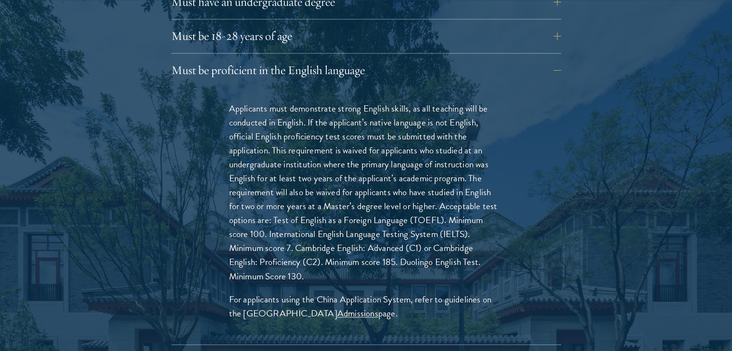  Describe the element at coordinates (366, 36) in the screenshot. I see `button: Must be 18-28 years of age` at that location.